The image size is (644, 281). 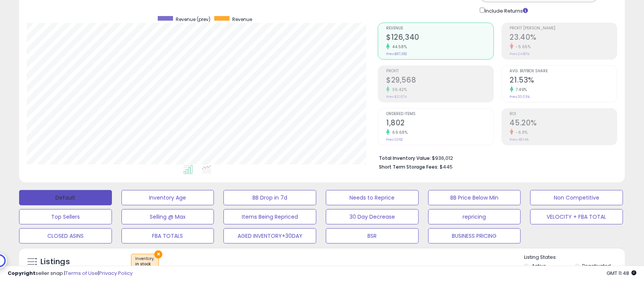 What do you see at coordinates (372, 217) in the screenshot?
I see `button: 30 Day Decrease` at bounding box center [372, 217].